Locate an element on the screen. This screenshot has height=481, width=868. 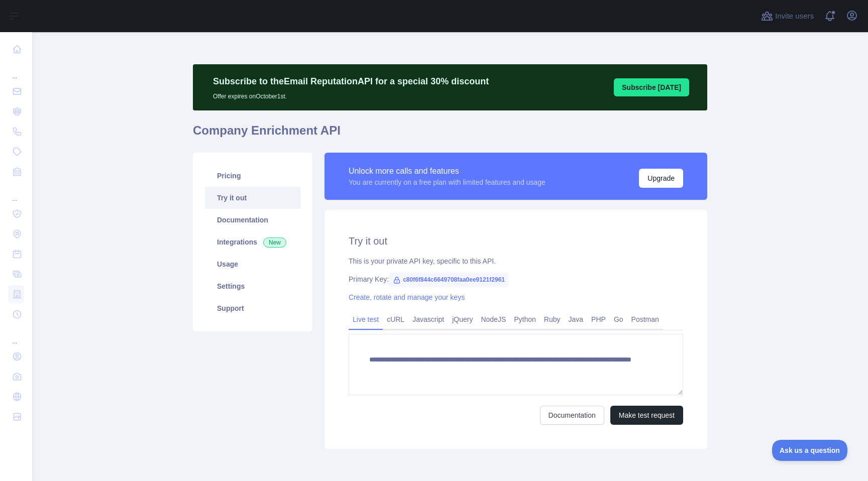
a: Support is located at coordinates (253, 309).